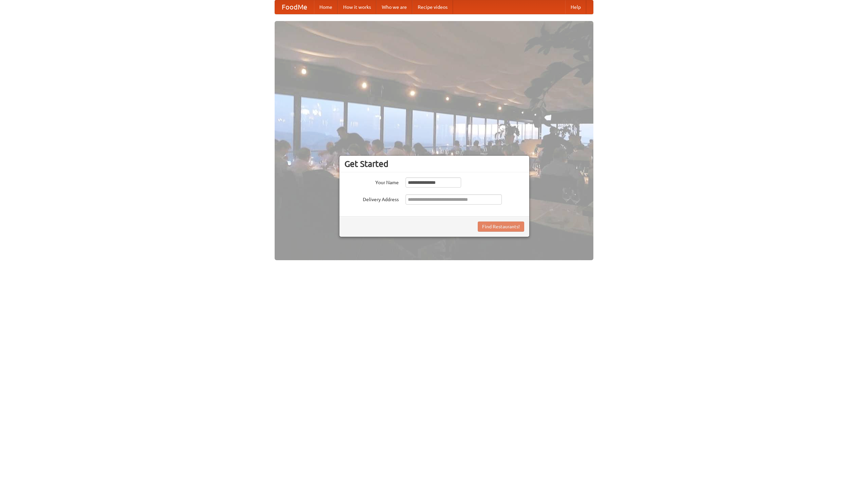 This screenshot has width=868, height=480. Describe the element at coordinates (371, 199) in the screenshot. I see `label: Delivery Address` at that location.